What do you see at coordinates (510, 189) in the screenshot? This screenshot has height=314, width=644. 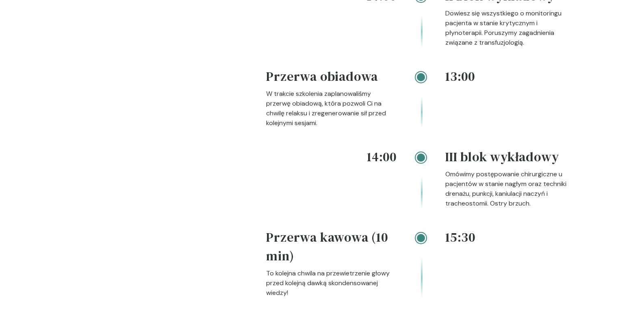 I see `p: Omówimy postępowanie chirurgiczne u pacjentów w stanie nagłym oraz techniki drenażu, punkcji, kan...` at bounding box center [510, 189].